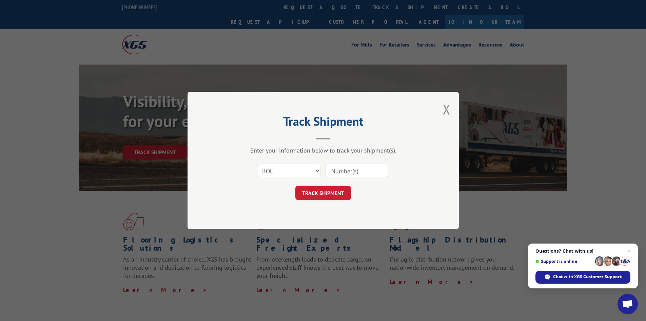 The width and height of the screenshot is (646, 321). What do you see at coordinates (447, 109) in the screenshot?
I see `button: Close modal` at bounding box center [447, 109].